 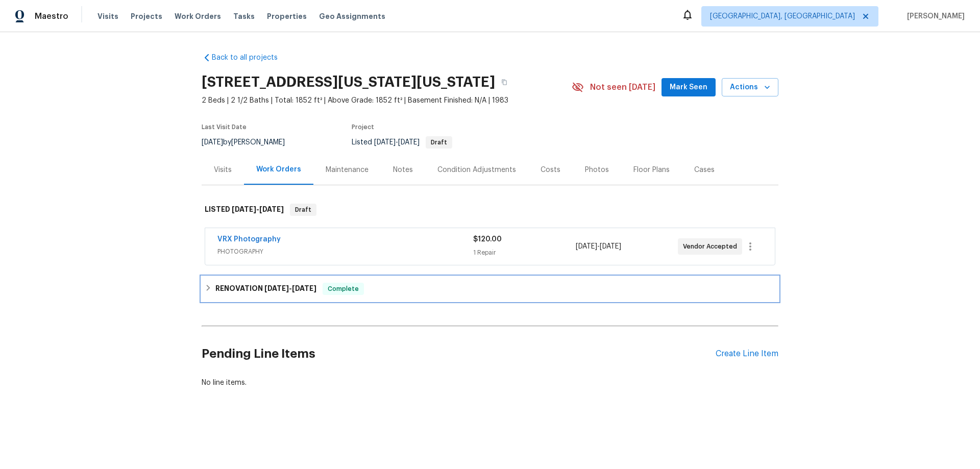 What do you see at coordinates (597, 170) in the screenshot?
I see `div: Photos` at bounding box center [597, 170].